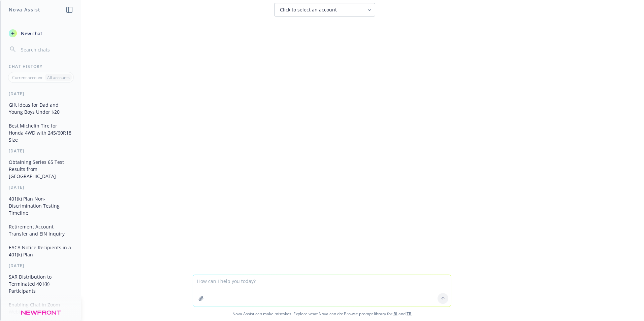 The height and width of the screenshot is (321, 644). What do you see at coordinates (41, 109) in the screenshot?
I see `button: Gift Ideas for Dad and Young Boys Under $20` at bounding box center [41, 109].